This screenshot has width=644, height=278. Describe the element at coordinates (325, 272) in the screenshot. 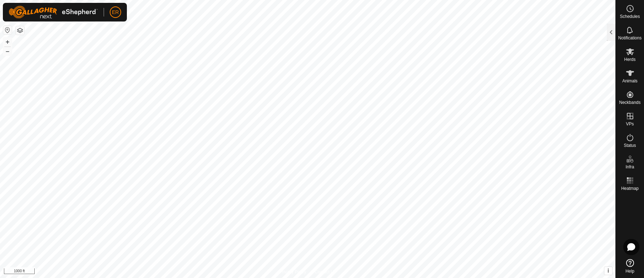

I see `a: Contact Us` at that location.